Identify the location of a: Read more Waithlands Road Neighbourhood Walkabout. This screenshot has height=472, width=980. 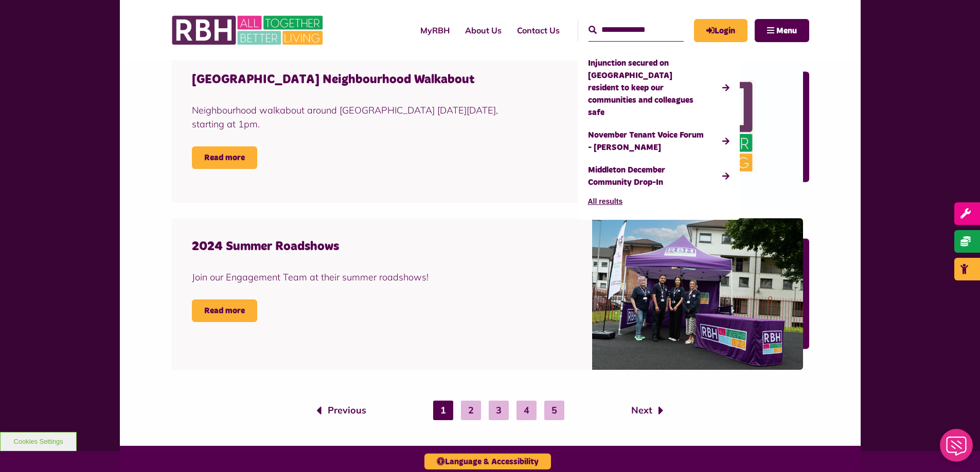
(224, 158).